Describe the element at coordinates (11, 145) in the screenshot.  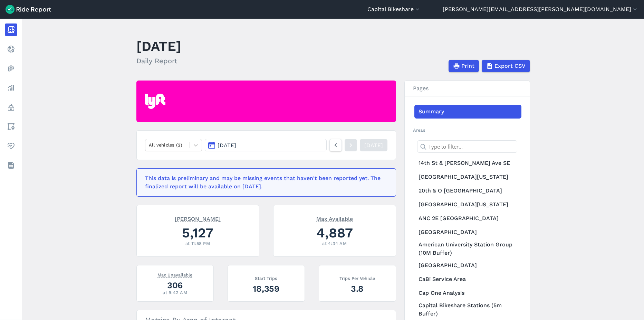
I see `a: Health` at that location.